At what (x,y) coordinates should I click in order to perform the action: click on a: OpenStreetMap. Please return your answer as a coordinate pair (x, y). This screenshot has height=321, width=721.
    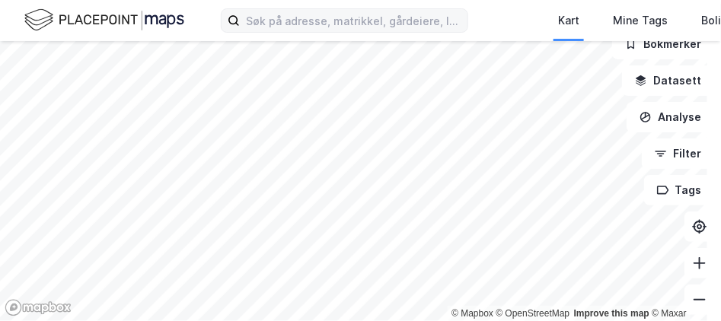
    Looking at the image, I should click on (533, 314).